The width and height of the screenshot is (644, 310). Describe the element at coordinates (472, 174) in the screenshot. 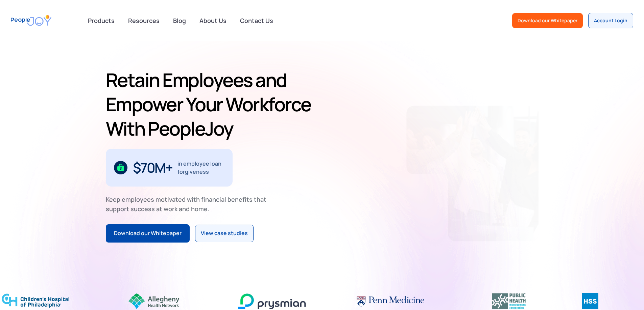

I see `img: Retain-Employees-PeopleJoy` at that location.